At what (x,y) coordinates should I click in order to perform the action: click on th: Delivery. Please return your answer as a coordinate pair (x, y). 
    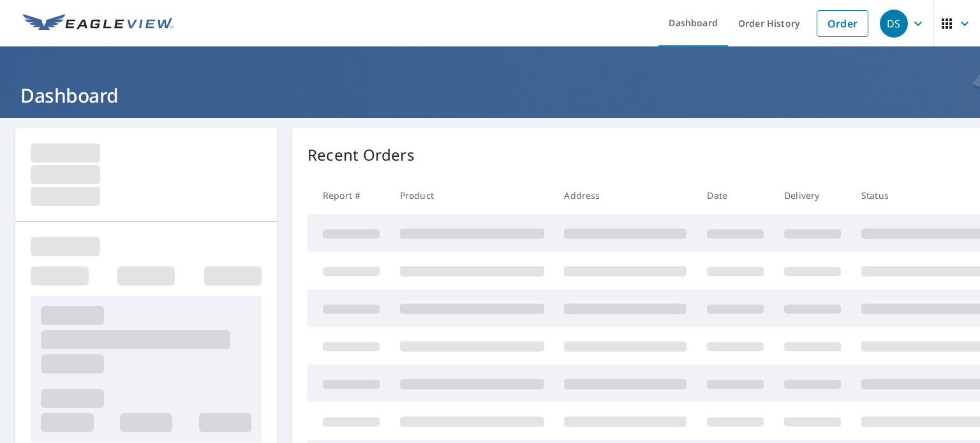
    Looking at the image, I should click on (812, 195).